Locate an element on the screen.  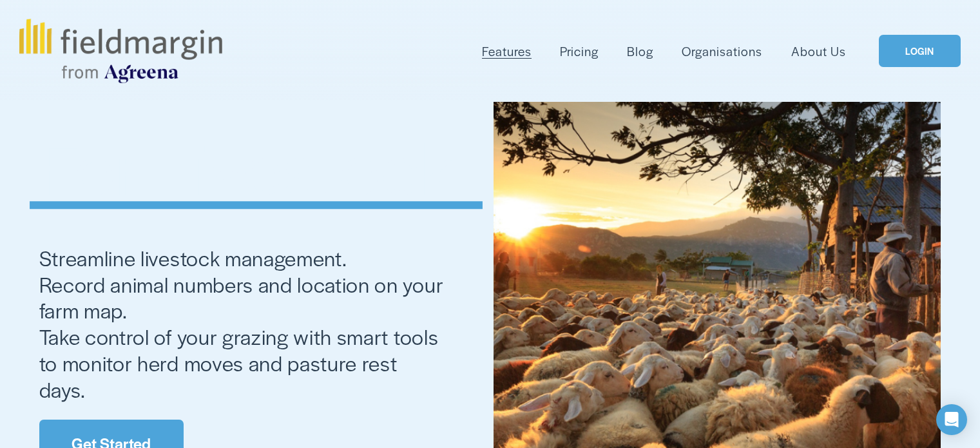
div: Open Intercom Messenger is located at coordinates (951, 419).